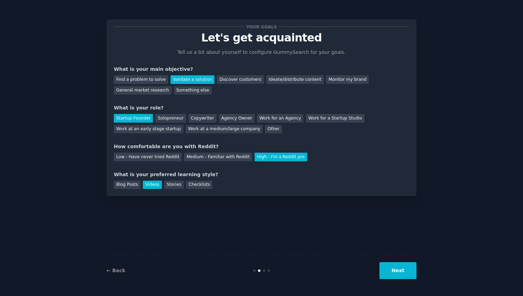 Image resolution: width=523 pixels, height=296 pixels. Describe the element at coordinates (174, 185) in the screenshot. I see `div: Stories` at that location.